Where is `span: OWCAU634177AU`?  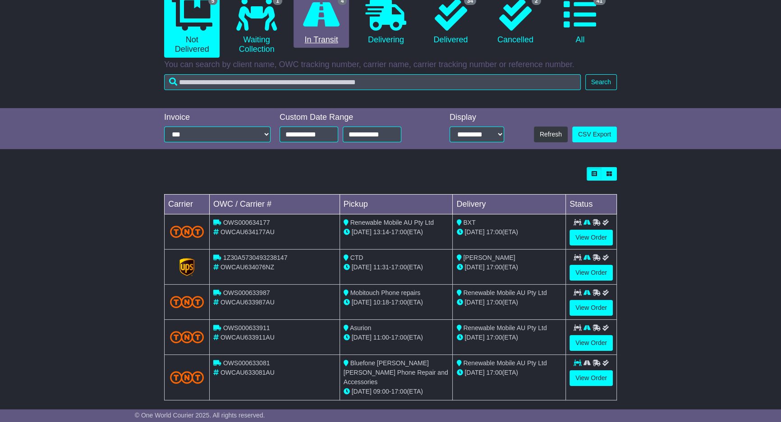
span: OWCAU634177AU is located at coordinates (248, 232).